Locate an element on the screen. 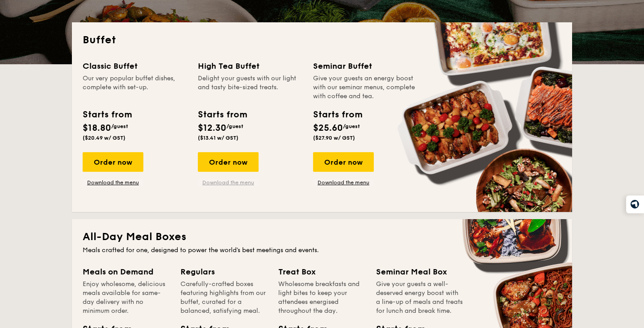  div: Enjoy wholesome, delicious meals available for same-day delivery with no minimum order. is located at coordinates (126, 298).